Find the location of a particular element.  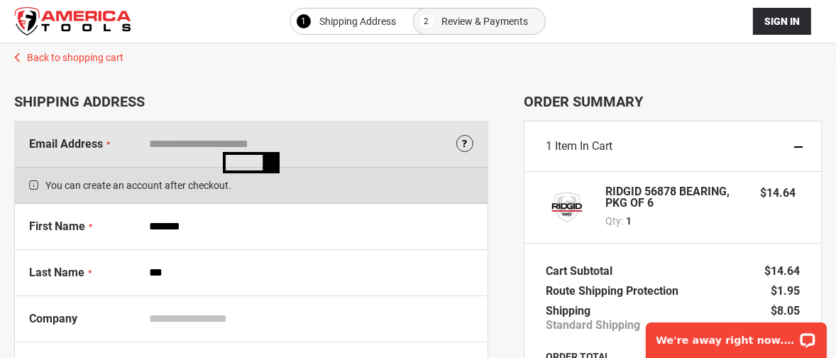

th: Cart Subtotal is located at coordinates (583, 271).